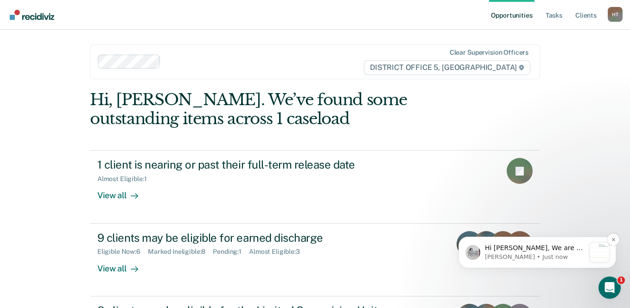 The image size is (630, 308). What do you see at coordinates (90, 78) in the screenshot?
I see `p: Message from Kim, sent Just now` at bounding box center [90, 78].